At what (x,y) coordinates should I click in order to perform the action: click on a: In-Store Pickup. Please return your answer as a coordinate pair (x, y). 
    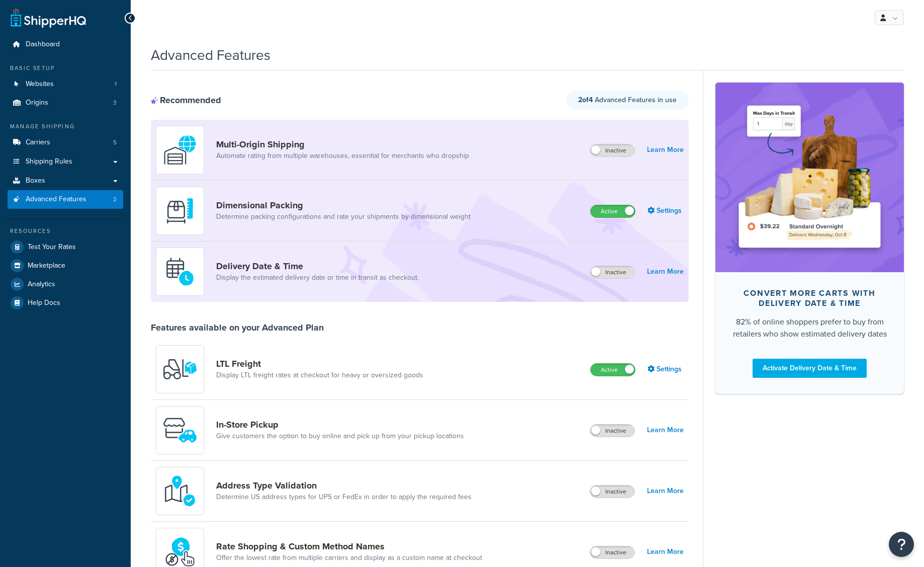
    Looking at the image, I should click on (340, 425).